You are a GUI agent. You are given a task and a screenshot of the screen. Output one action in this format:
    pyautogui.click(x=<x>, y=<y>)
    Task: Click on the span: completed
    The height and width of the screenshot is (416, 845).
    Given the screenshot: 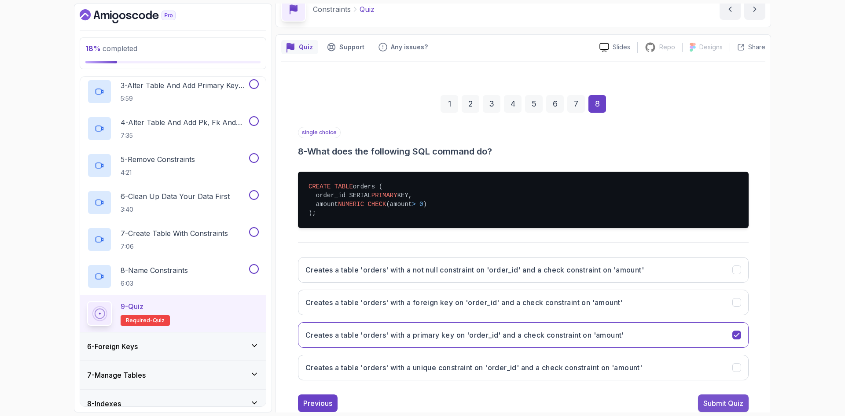 What is the action you would take?
    pyautogui.click(x=111, y=48)
    